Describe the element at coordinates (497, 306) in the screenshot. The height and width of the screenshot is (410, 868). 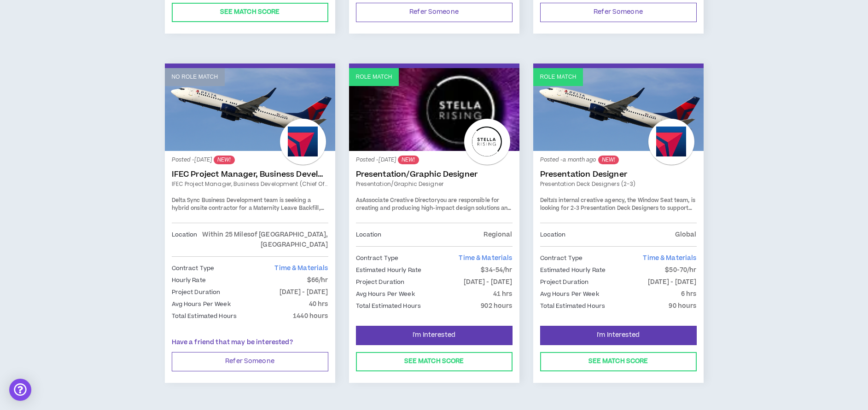
I see `p: 902 hours` at that location.